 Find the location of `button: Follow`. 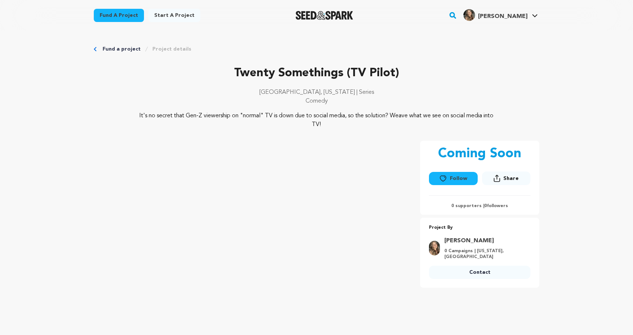

button: Follow is located at coordinates (453, 178).